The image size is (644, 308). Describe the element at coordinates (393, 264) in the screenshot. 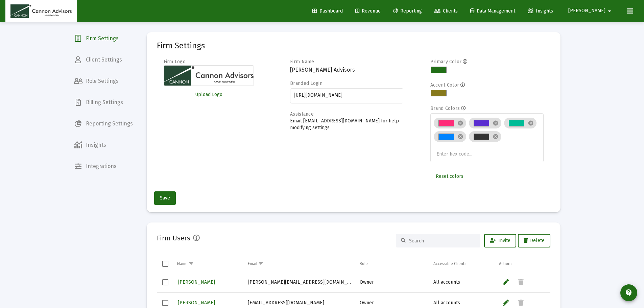

I see `td: Column Role` at that location.